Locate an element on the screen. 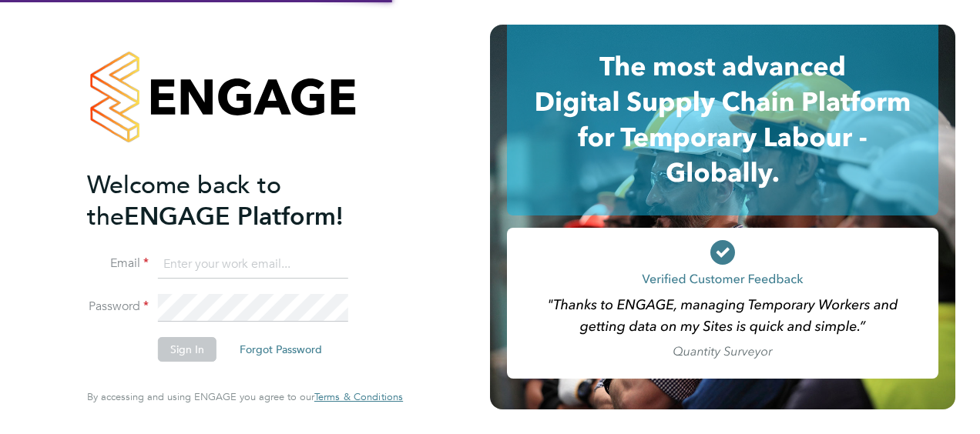 This screenshot has width=980, height=434. input: Enter your work email... is located at coordinates (253, 264).